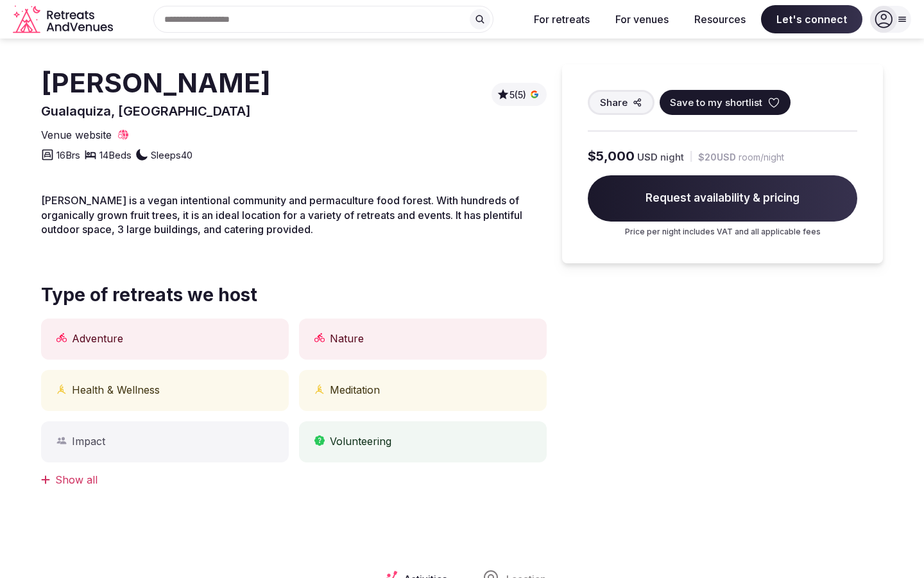 This screenshot has width=924, height=578. I want to click on span: $20 USD, so click(717, 157).